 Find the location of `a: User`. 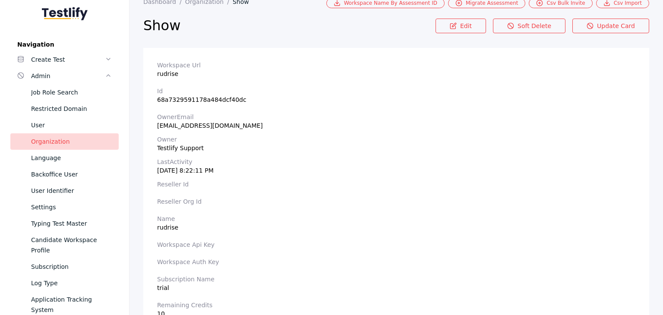

a: User is located at coordinates (64, 125).